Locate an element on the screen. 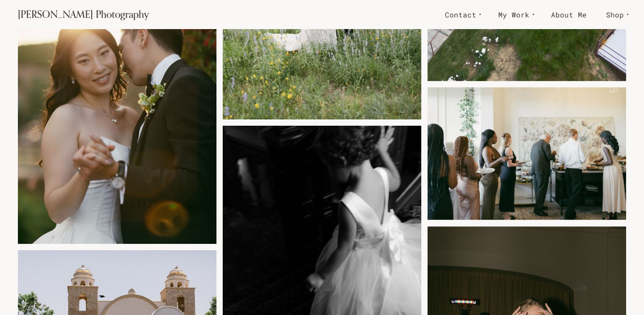 The width and height of the screenshot is (644, 315). span: Contact is located at coordinates (460, 14).